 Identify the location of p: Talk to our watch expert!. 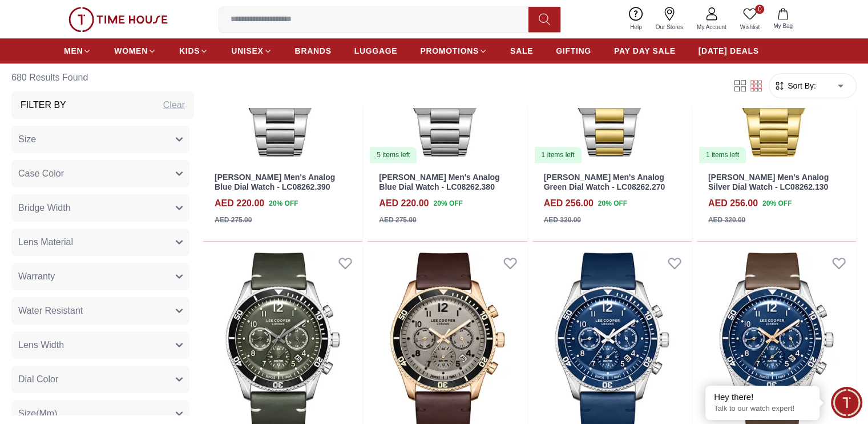
(762, 408).